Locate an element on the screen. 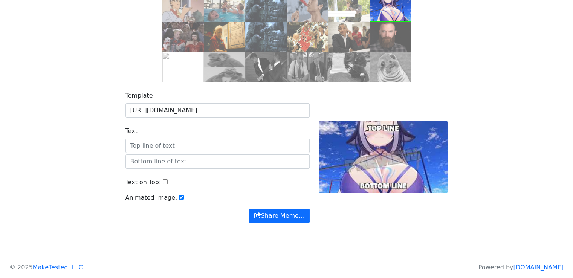  img: tumblr_mcu55xgkas1rk5d6vo1_.jpg is located at coordinates (349, 37).